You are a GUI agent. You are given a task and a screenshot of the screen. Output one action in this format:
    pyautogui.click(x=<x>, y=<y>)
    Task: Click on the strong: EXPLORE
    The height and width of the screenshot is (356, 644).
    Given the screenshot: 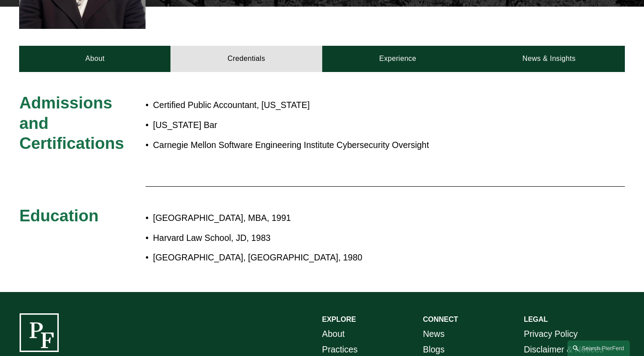 What is the action you would take?
    pyautogui.click(x=339, y=319)
    